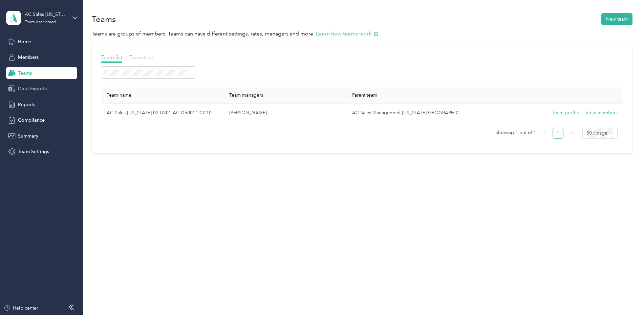 This screenshot has height=315, width=644. I want to click on span: Home, so click(25, 42).